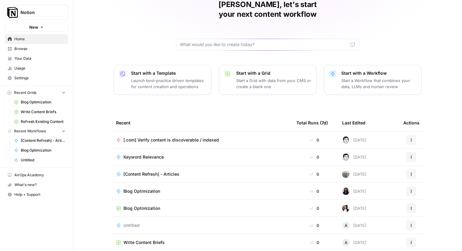 The image size is (462, 251). I want to click on div: Last Edited, so click(354, 123).